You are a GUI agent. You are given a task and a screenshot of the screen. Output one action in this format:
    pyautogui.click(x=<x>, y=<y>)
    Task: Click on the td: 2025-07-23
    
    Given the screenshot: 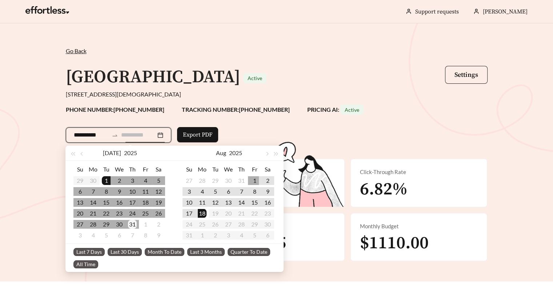 What is the action you would take?
    pyautogui.click(x=119, y=213)
    